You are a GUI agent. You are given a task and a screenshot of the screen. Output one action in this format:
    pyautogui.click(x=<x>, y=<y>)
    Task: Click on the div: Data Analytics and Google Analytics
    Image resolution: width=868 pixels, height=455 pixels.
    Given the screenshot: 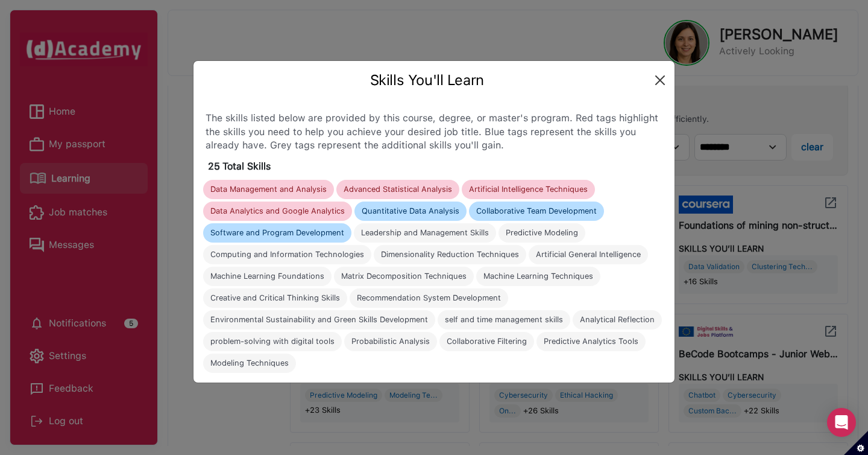 What is the action you would take?
    pyautogui.click(x=278, y=211)
    